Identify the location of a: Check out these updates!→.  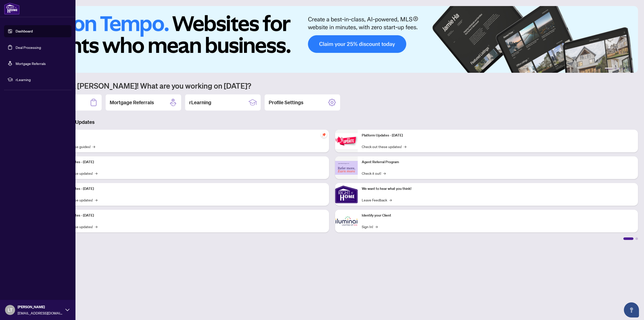
(384, 146).